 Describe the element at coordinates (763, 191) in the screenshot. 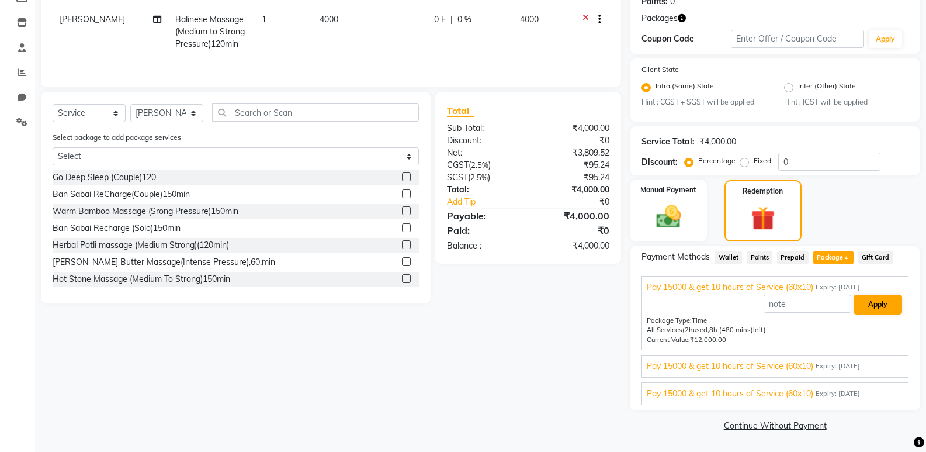

I see `label: Redemption` at that location.